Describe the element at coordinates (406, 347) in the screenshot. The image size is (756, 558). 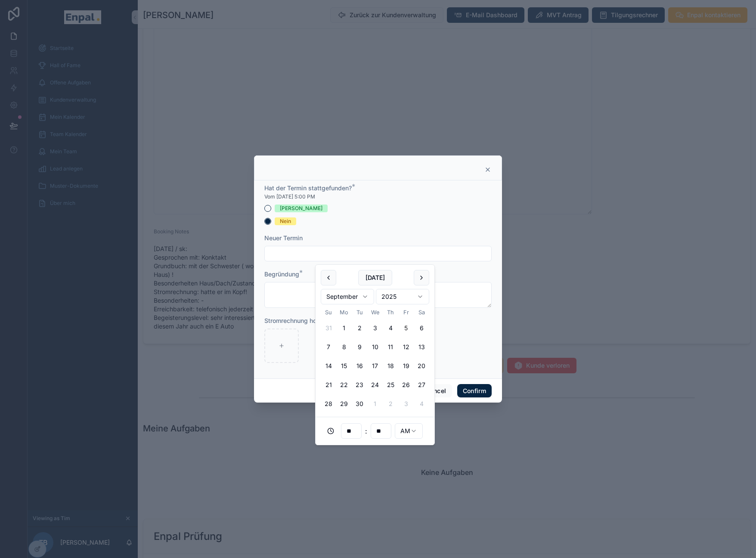
I see `button: Friday, September 12th, 2025` at that location.